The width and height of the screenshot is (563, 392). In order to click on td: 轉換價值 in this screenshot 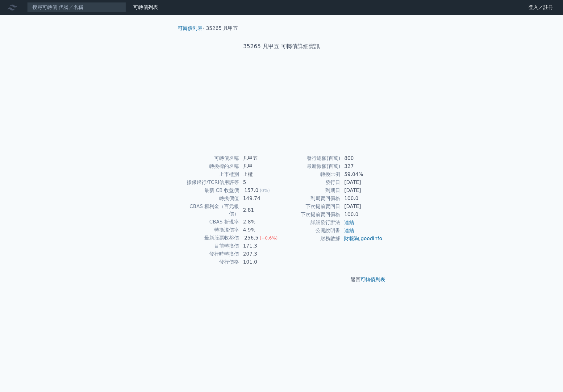, I will do `click(210, 198)`.